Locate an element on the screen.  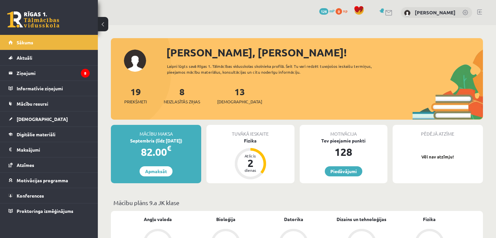
span: Priekšmeti is located at coordinates (135, 102).